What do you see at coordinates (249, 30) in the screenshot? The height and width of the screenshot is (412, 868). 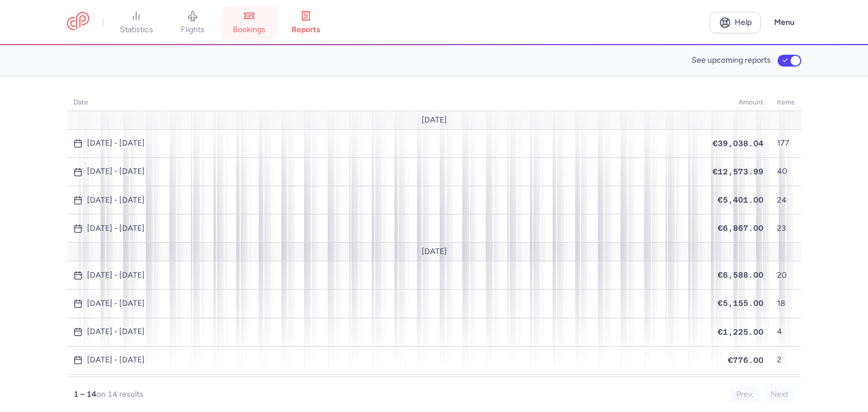 I see `span: bookings` at bounding box center [249, 30].